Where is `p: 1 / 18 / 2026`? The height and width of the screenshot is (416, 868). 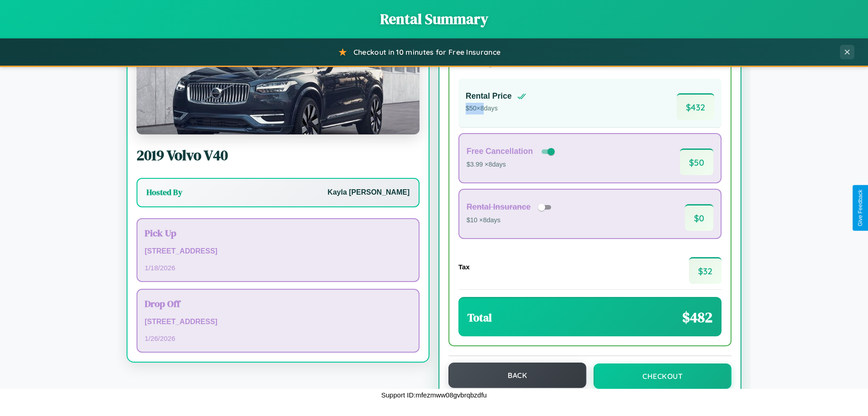 p: 1 / 18 / 2026 is located at coordinates (278, 267).